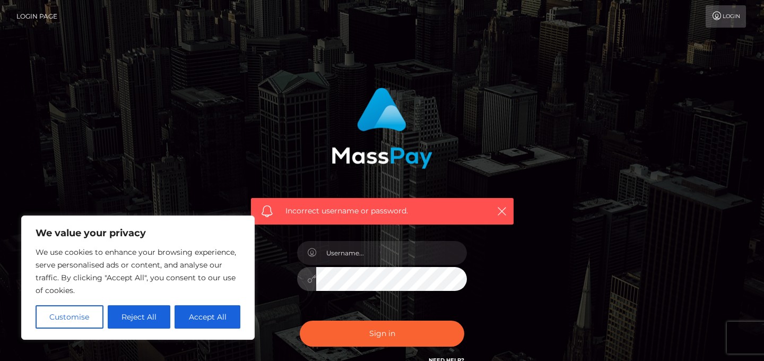 The height and width of the screenshot is (361, 764). Describe the element at coordinates (382, 333) in the screenshot. I see `button: Sign in` at that location.